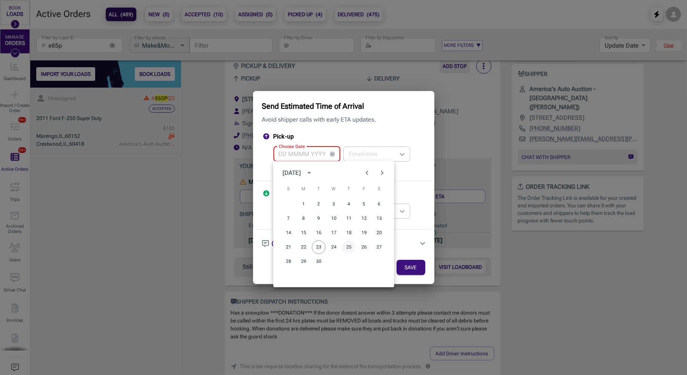 This screenshot has width=687, height=375. What do you see at coordinates (309, 173) in the screenshot?
I see `button: calendar view is open, switch to year view` at bounding box center [309, 173].